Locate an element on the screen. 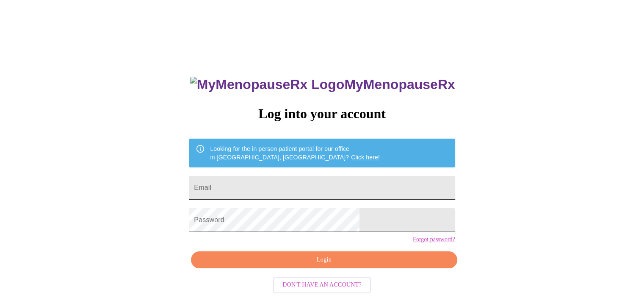 This screenshot has height=298, width=644. span: Don't have an account? is located at coordinates (322, 284).